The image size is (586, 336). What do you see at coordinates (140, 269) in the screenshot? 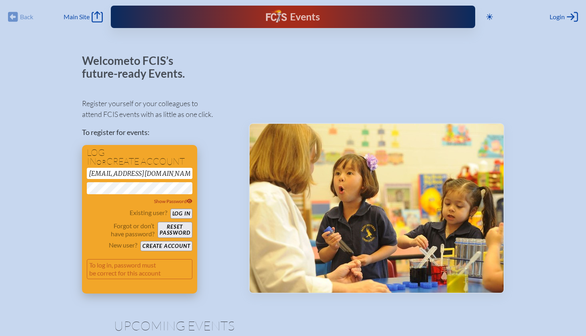
I see `p: To log in, password must be correct for this account` at bounding box center [140, 269].